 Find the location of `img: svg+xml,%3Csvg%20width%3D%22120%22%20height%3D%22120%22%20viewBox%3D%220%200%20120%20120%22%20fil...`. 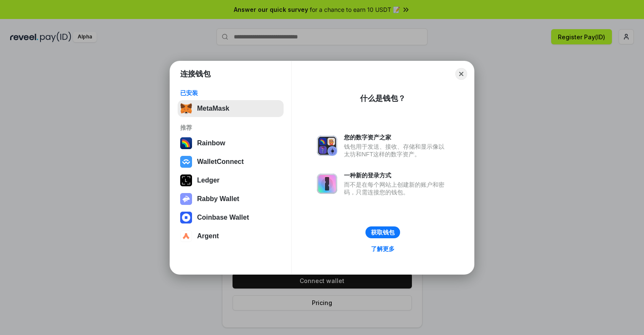

img: svg+xml,%3Csvg%20width%3D%22120%22%20height%3D%22120%22%20viewBox%3D%220%200%20120%20120%22%20fil... is located at coordinates (186, 143).